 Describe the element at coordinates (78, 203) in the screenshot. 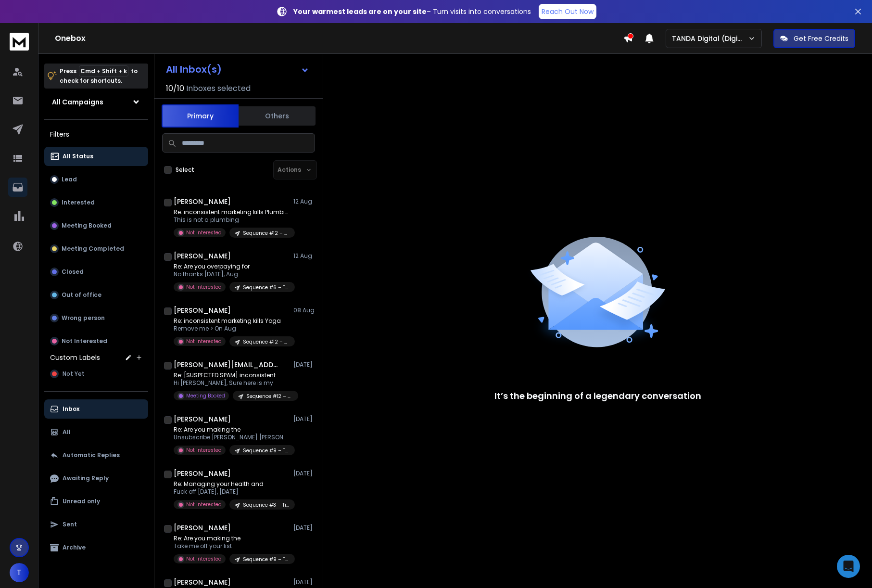

I see `p: Interested` at that location.